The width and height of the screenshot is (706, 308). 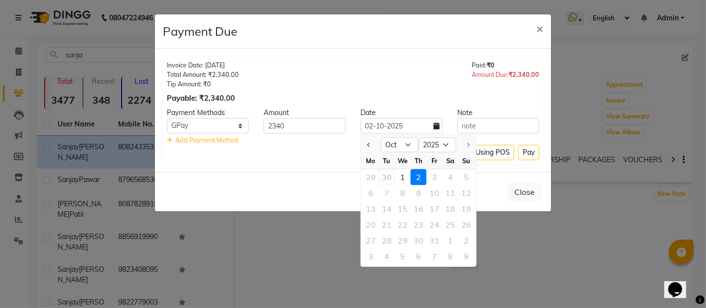 I want to click on select: Select month, so click(x=399, y=145).